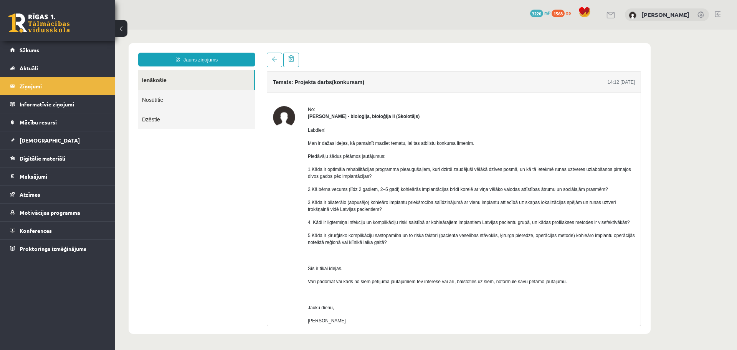 The width and height of the screenshot is (737, 350). I want to click on span: Digitālie materiāli, so click(42, 158).